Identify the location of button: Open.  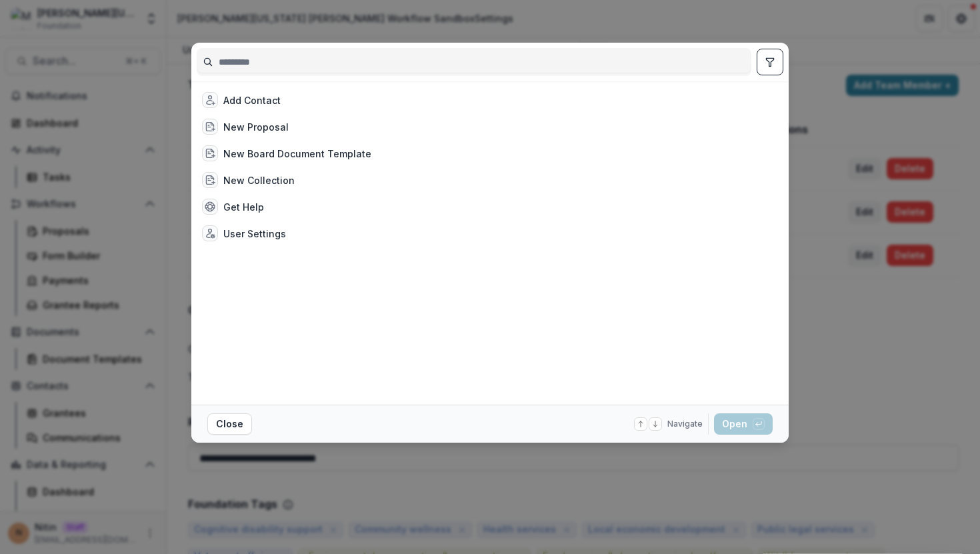
(743, 424).